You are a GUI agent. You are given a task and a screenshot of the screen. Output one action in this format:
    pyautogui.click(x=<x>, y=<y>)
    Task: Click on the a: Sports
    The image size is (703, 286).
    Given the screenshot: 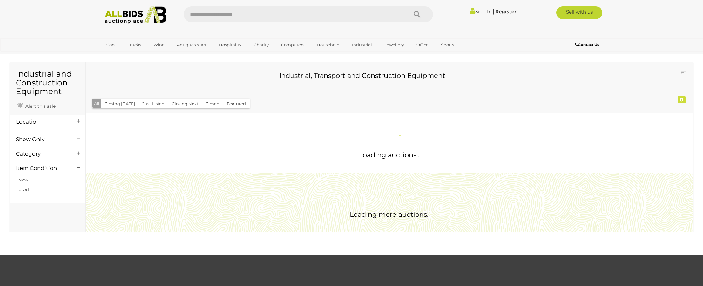 What is the action you would take?
    pyautogui.click(x=447, y=45)
    